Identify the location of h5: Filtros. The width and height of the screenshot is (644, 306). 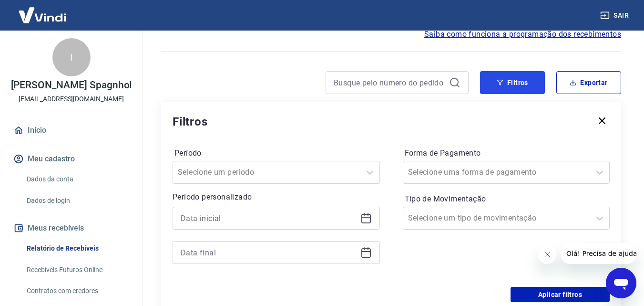
(190, 122).